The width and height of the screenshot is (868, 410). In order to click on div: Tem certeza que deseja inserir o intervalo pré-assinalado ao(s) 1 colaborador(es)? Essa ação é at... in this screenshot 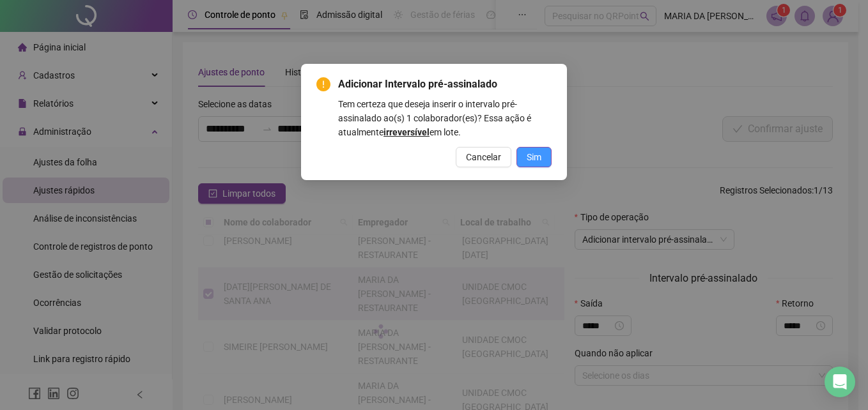, I will do `click(445, 118)`.